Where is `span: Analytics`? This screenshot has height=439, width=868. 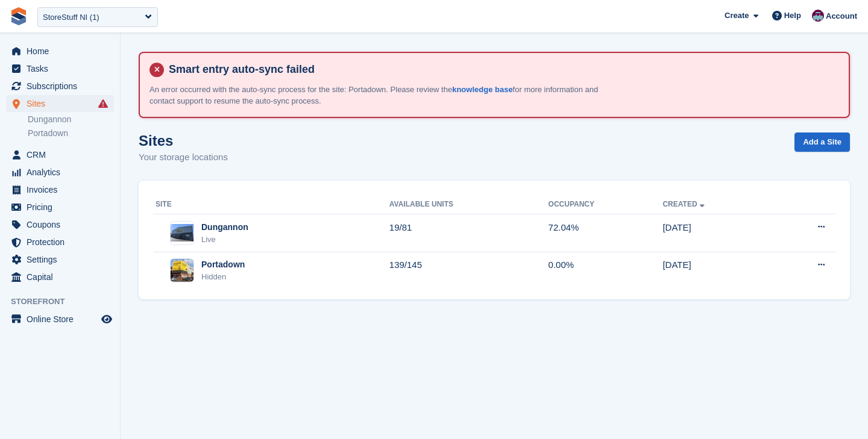 span: Analytics is located at coordinates (63, 172).